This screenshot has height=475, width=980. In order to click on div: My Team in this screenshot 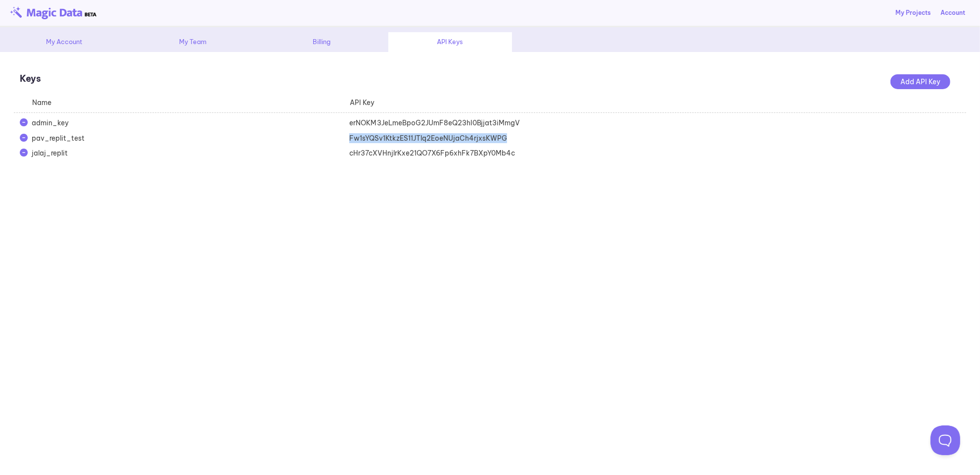, I will do `click(193, 43)`.